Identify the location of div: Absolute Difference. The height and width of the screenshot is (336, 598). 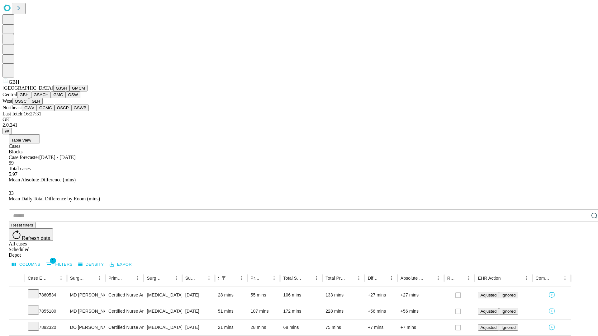
(412, 278).